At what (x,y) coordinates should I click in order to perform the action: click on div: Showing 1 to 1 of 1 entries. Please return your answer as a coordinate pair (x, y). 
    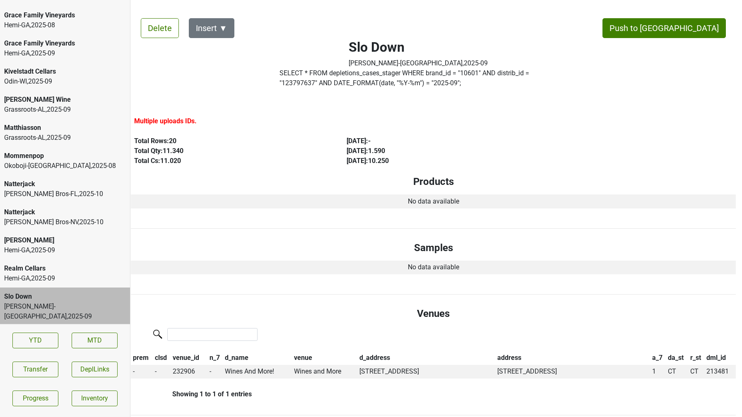
    Looking at the image, I should click on (191, 394).